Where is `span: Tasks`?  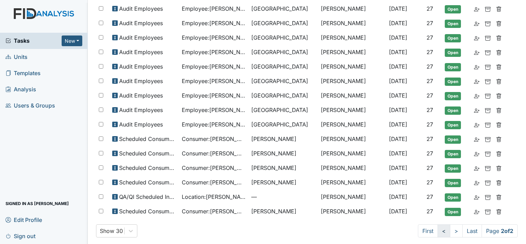 span: Tasks is located at coordinates (33, 41).